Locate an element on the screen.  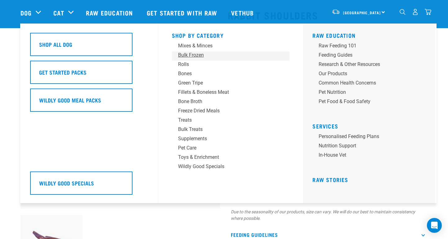
a: Common Health Concerns is located at coordinates (371, 84).